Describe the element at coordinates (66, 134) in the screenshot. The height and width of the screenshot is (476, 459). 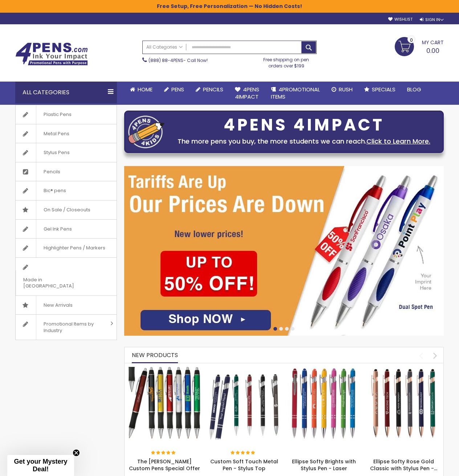
I see `a: Metal Pens` at that location.